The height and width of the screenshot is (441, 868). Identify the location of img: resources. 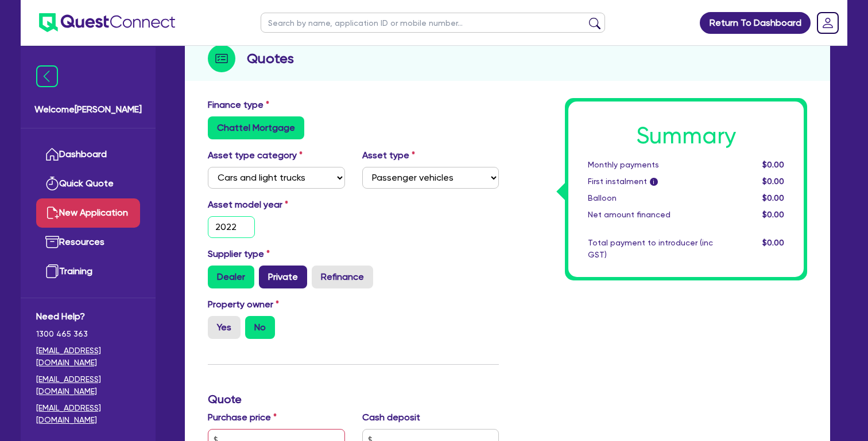
(52, 242).